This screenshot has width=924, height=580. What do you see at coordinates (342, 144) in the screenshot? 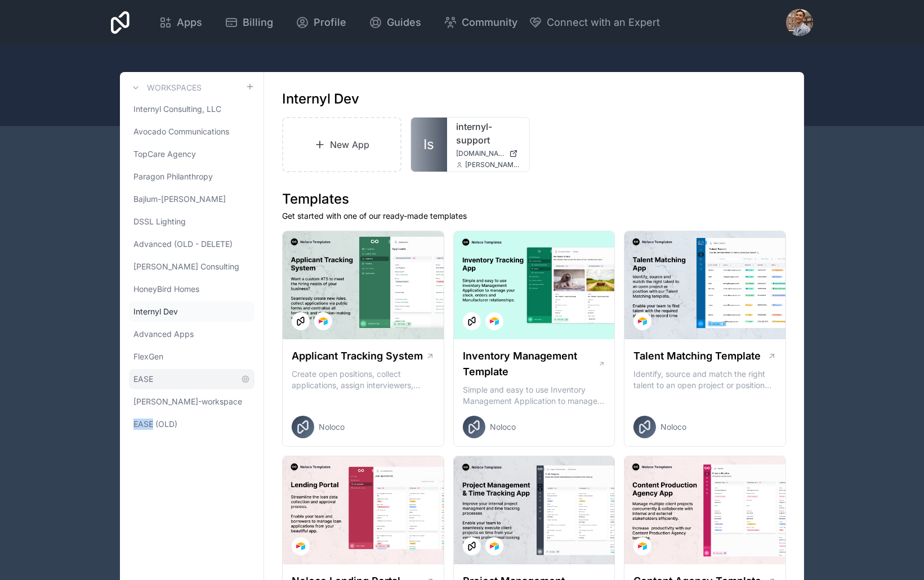
I see `a: New App` at bounding box center [342, 144].